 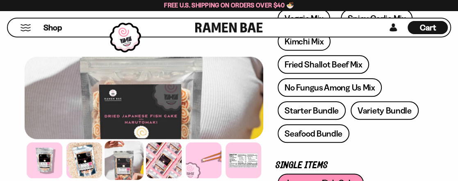 What do you see at coordinates (428, 27) in the screenshot?
I see `div: Cart` at bounding box center [428, 27].